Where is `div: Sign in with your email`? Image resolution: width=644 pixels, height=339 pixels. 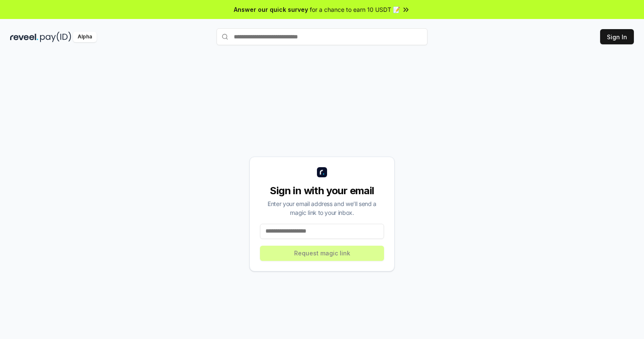
div: Sign in with your email is located at coordinates (322, 191).